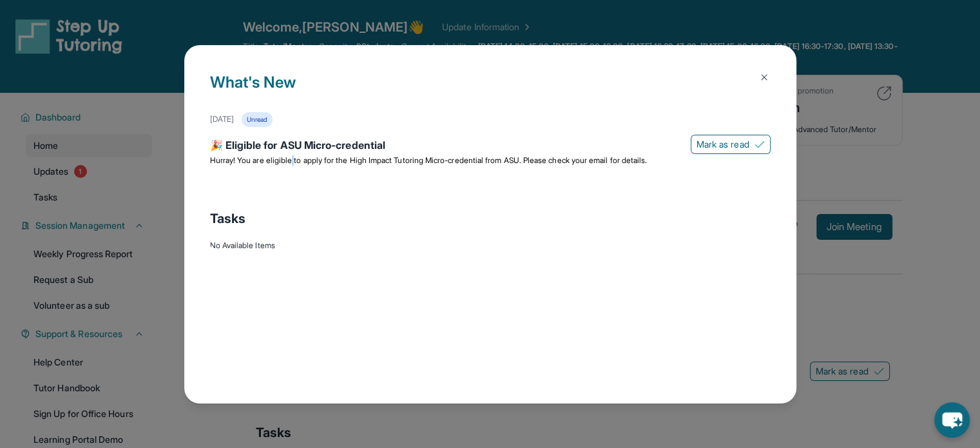 The width and height of the screenshot is (980, 448). What do you see at coordinates (490, 246) in the screenshot?
I see `div: No Available Items` at bounding box center [490, 246].